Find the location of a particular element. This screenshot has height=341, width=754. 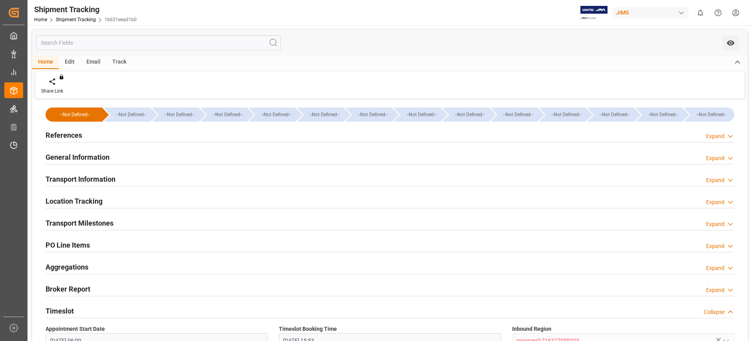

h2: Transport Milestones is located at coordinates (79, 223).